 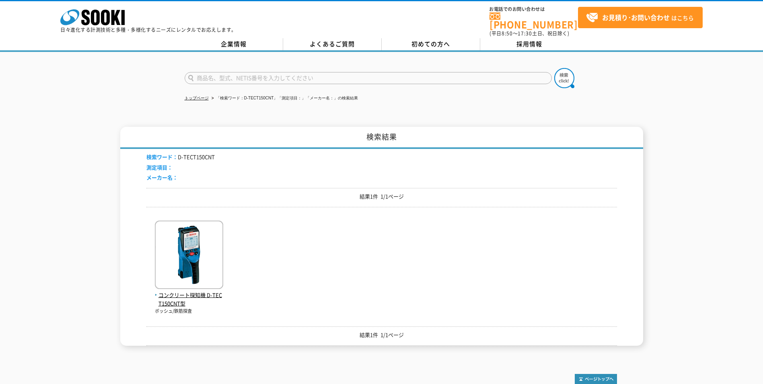 What do you see at coordinates (332, 44) in the screenshot?
I see `a: よくあるご質問` at bounding box center [332, 44].